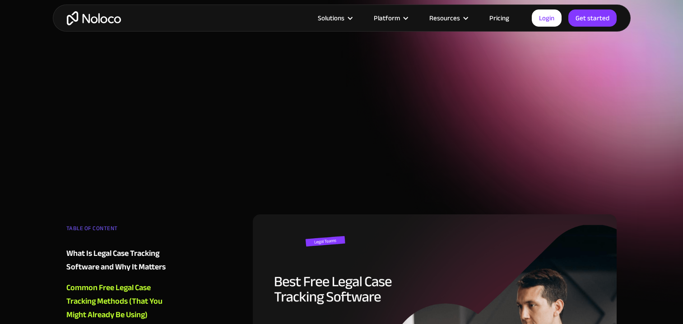 Image resolution: width=683 pixels, height=324 pixels. What do you see at coordinates (121, 231) in the screenshot?
I see `div: TABLE OF CONTENT` at bounding box center [121, 231].